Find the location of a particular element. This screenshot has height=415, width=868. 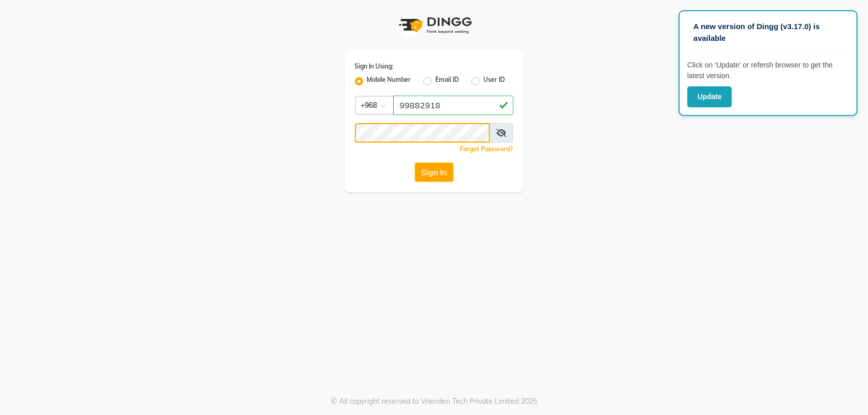

label: Mobile Number is located at coordinates (389, 81).